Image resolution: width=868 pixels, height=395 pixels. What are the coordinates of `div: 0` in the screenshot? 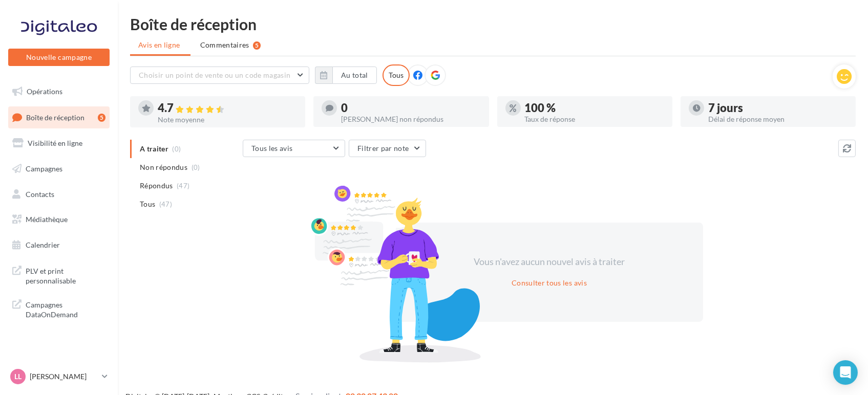 It's located at (410, 108).